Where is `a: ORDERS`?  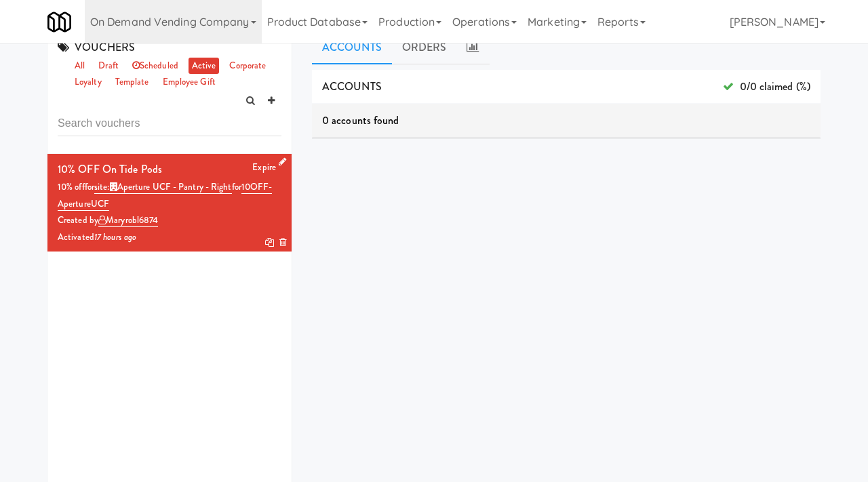
a: ORDERS is located at coordinates (425, 48).